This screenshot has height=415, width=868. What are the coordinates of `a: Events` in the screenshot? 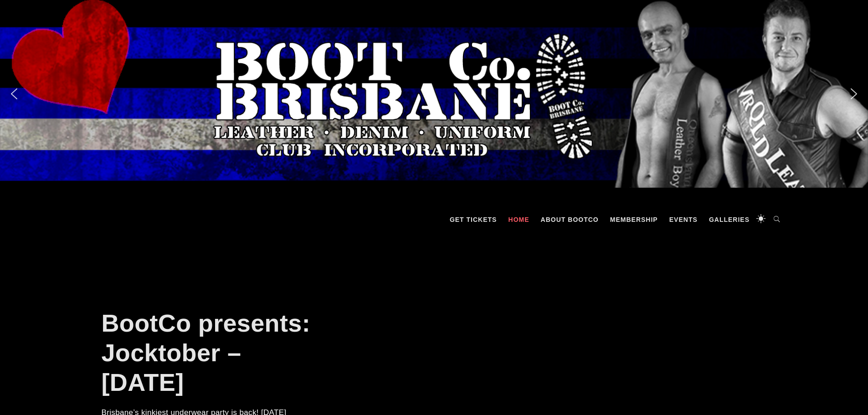 It's located at (684, 220).